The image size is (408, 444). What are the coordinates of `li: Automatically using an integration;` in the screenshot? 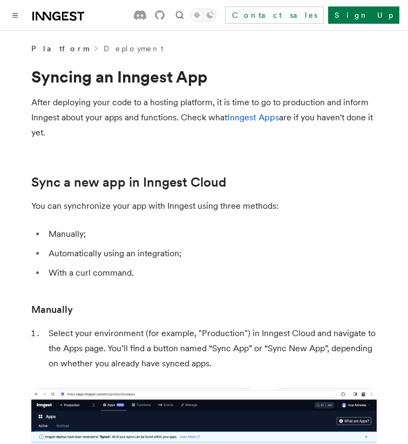 It's located at (211, 253).